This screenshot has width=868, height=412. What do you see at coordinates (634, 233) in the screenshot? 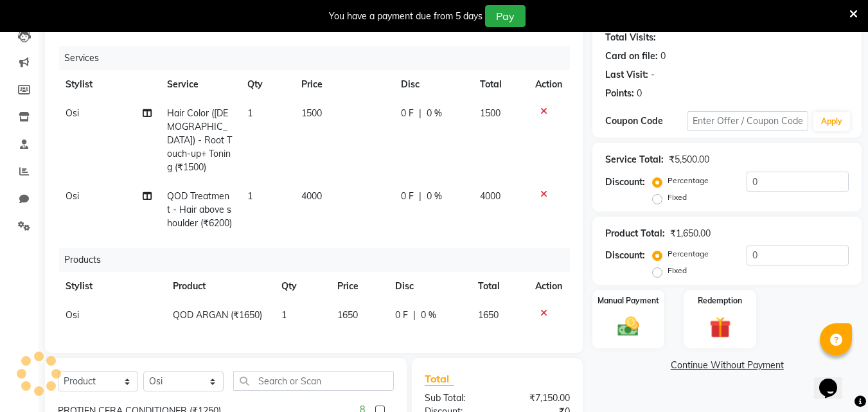
I see `div: Product Total:` at bounding box center [634, 233].